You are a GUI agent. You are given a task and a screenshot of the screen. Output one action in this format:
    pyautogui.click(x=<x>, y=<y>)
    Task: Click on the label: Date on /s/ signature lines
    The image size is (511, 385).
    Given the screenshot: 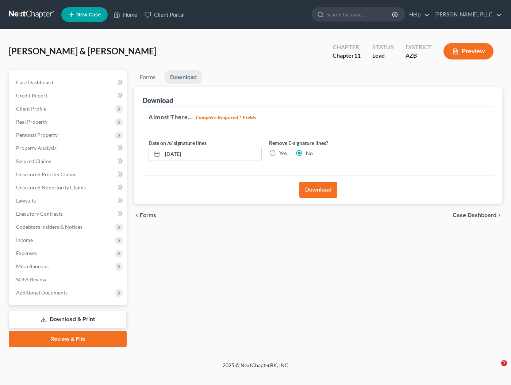 What is the action you would take?
    pyautogui.click(x=178, y=143)
    